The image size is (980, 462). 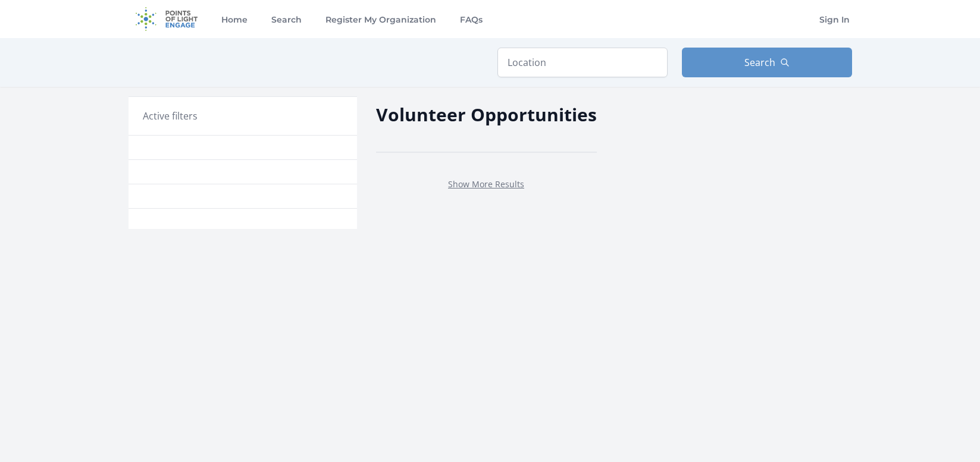 What do you see at coordinates (486, 114) in the screenshot?
I see `h2: Volunteer Opportunities` at bounding box center [486, 114].